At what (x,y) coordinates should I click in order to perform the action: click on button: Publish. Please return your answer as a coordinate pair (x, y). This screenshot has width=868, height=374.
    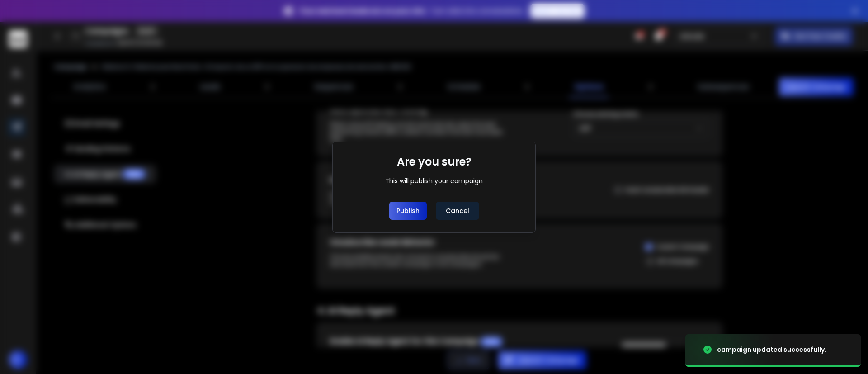
    Looking at the image, I should click on (407, 211).